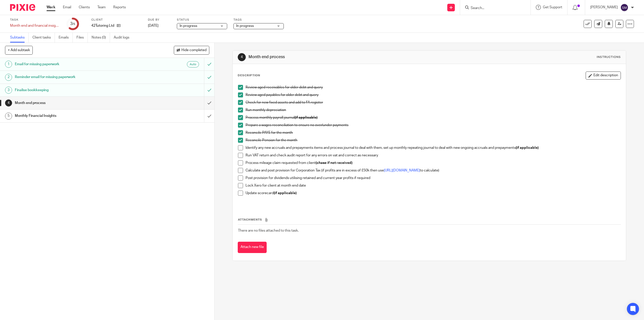 This screenshot has height=320, width=644. What do you see at coordinates (35, 20) in the screenshot?
I see `label: Task` at bounding box center [35, 20].